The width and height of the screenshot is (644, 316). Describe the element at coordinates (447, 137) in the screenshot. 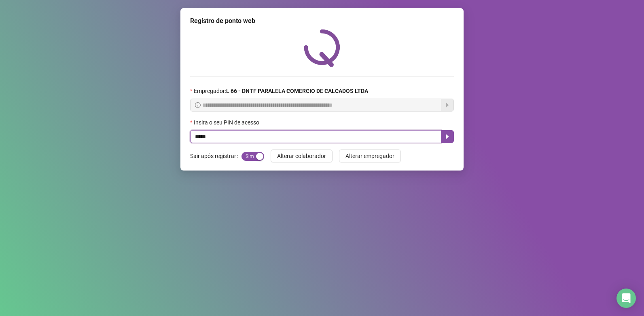

I see `span: caret-right` at that location.